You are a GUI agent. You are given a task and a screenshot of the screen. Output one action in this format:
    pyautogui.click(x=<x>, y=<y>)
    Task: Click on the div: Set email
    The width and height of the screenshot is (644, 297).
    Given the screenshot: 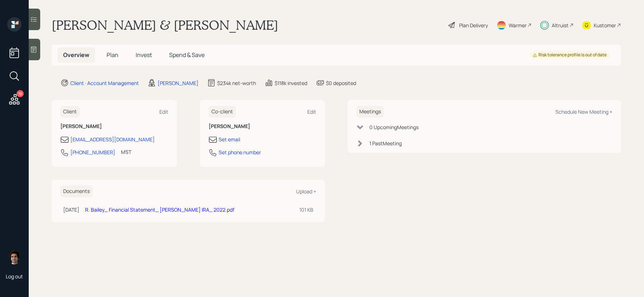 What is the action you would take?
    pyautogui.click(x=230, y=139)
    